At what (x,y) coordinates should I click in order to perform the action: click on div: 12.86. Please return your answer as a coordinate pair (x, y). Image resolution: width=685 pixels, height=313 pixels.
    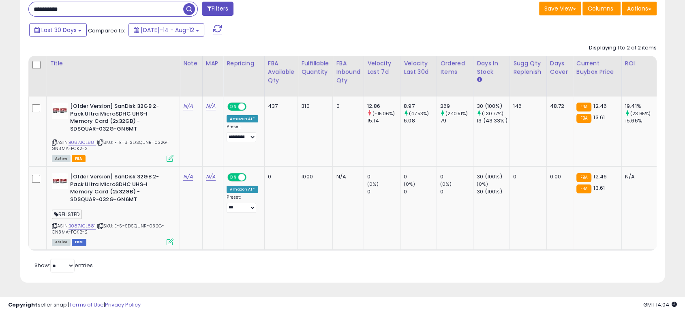
    Looking at the image, I should click on (384, 106).